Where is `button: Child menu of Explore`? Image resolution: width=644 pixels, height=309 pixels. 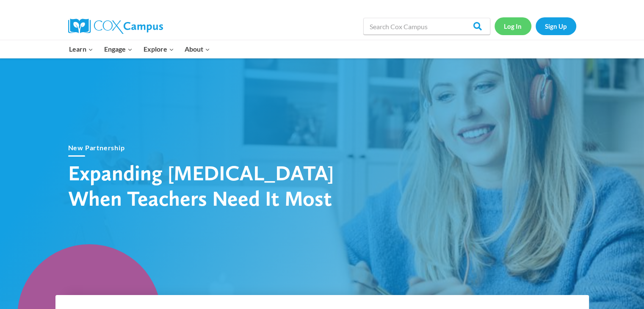 button: Child menu of Explore is located at coordinates (159, 49).